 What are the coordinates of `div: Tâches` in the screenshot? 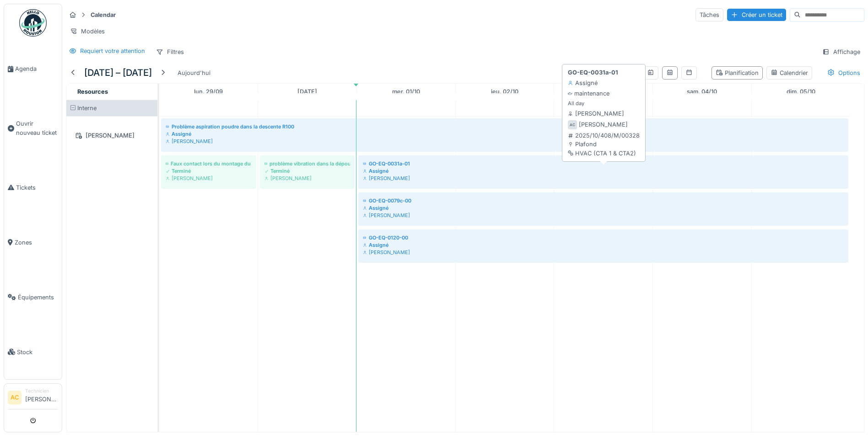 It's located at (710, 15).